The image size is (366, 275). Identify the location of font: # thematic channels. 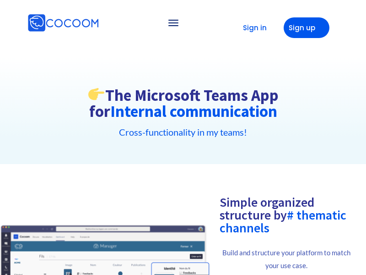
(283, 221).